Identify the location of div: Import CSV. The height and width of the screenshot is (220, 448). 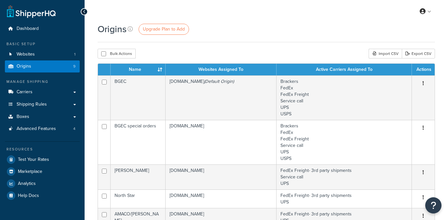
(386, 54).